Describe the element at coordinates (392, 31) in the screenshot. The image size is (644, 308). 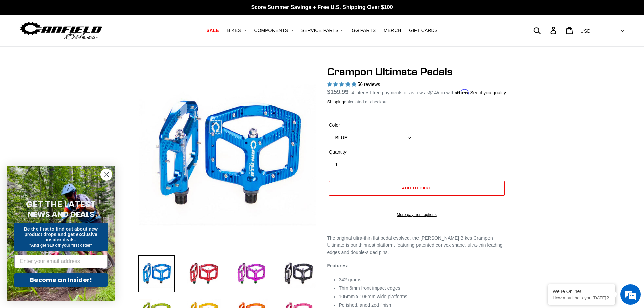
I see `a: MERCH` at that location.